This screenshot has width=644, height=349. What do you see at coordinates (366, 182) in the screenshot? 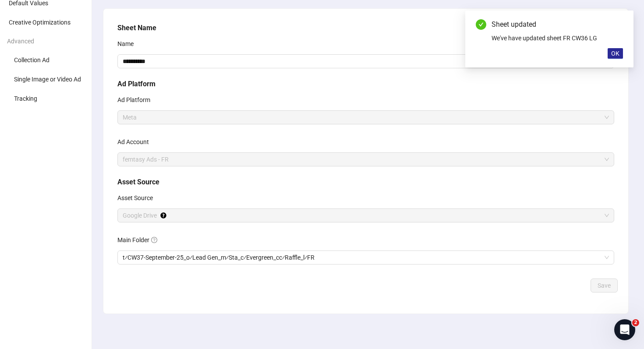
I see `h5: Asset Source` at bounding box center [366, 182].